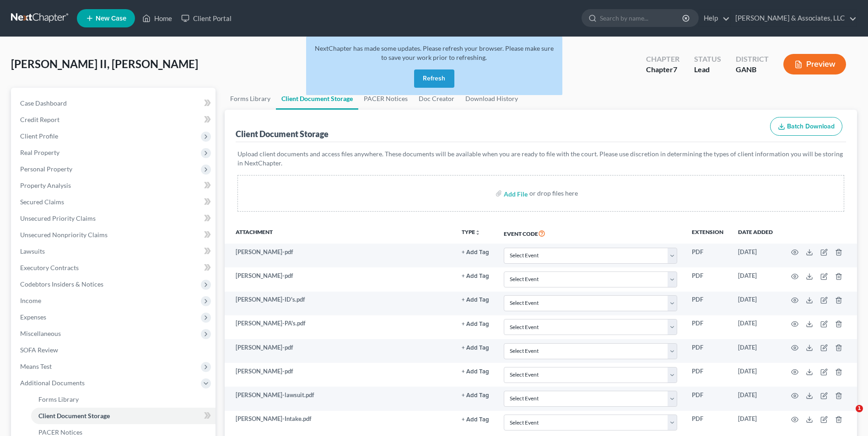  What do you see at coordinates (434, 79) in the screenshot?
I see `button: Refresh` at bounding box center [434, 79].